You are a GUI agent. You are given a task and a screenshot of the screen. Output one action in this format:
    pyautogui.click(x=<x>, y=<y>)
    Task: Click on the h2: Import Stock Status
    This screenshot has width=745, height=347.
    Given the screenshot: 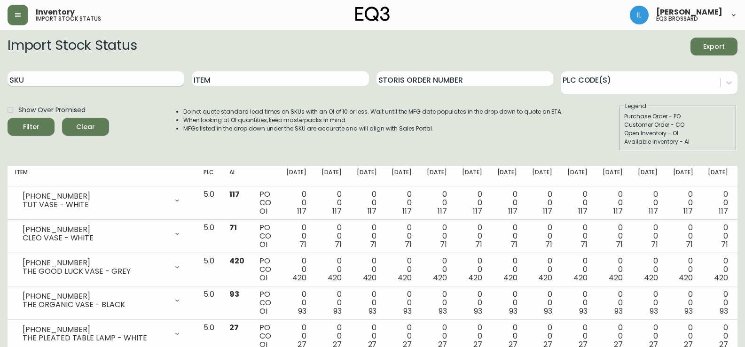 What is the action you would take?
    pyautogui.click(x=72, y=47)
    